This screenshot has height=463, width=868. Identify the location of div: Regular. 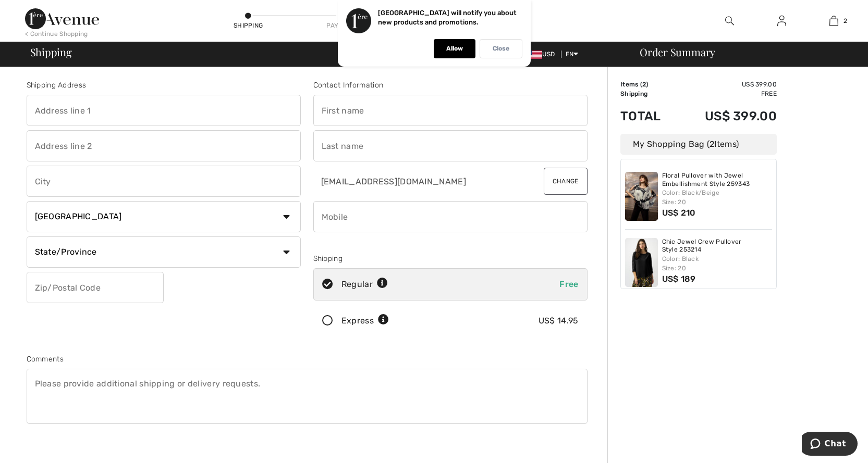
(365, 285).